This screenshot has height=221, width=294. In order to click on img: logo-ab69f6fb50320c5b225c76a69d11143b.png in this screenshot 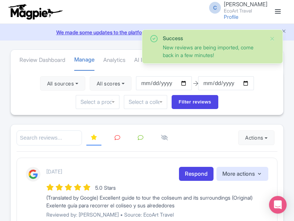, I will do `click(35, 12)`.